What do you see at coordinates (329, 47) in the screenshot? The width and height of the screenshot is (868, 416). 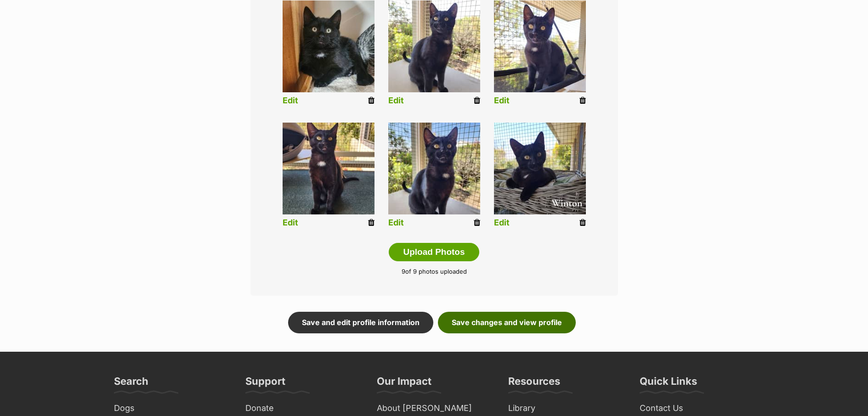 I see `img: sxqdqf2g7dyrcuexjgcf.jpg` at bounding box center [329, 47].